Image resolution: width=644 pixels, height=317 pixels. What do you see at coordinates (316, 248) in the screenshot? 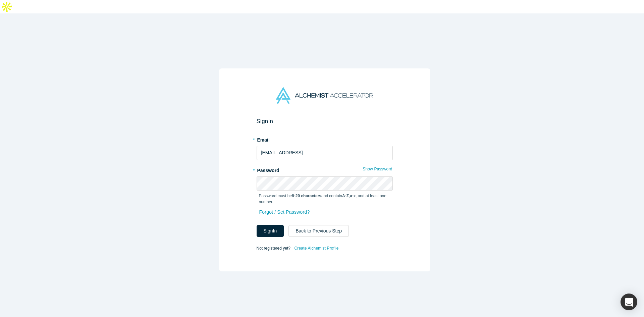
I see `a: Create Alchemist Profile` at bounding box center [316, 248].